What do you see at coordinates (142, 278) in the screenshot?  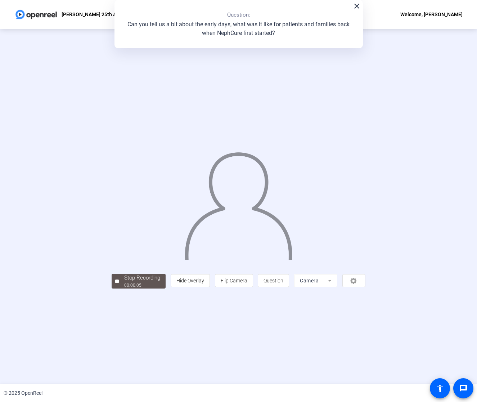 I see `div: Stop Recording` at bounding box center [142, 278].